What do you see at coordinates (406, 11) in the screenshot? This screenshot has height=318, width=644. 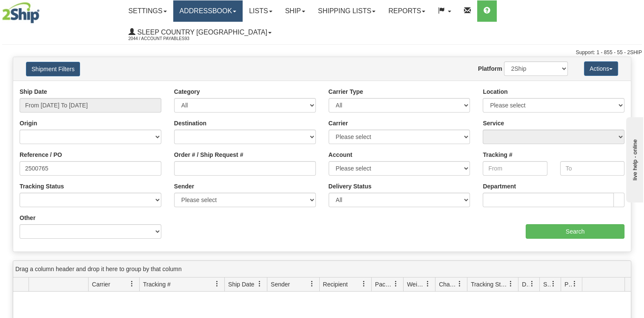 I see `a: Reports` at bounding box center [406, 11].